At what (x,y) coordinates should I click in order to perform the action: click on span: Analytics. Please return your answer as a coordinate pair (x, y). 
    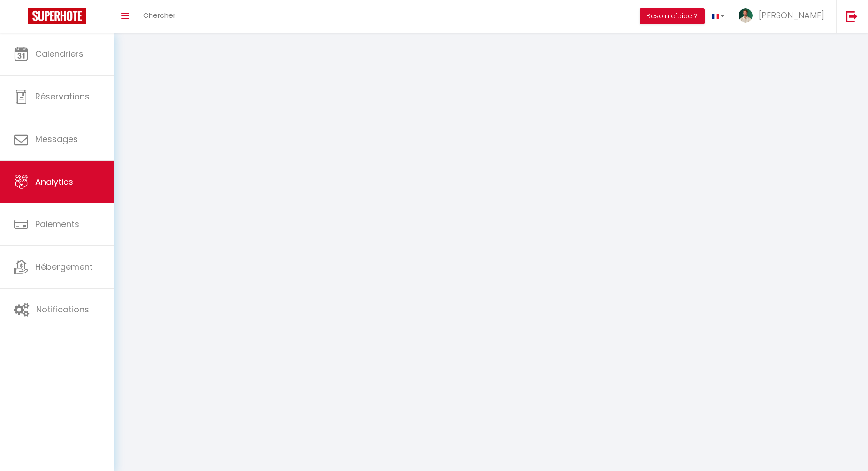
    Looking at the image, I should click on (54, 182).